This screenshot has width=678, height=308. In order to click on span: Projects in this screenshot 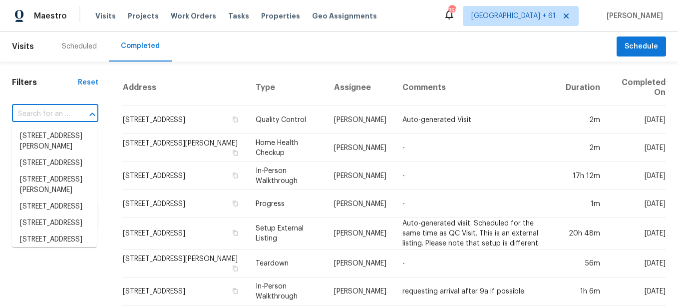, I will do `click(143, 16)`.